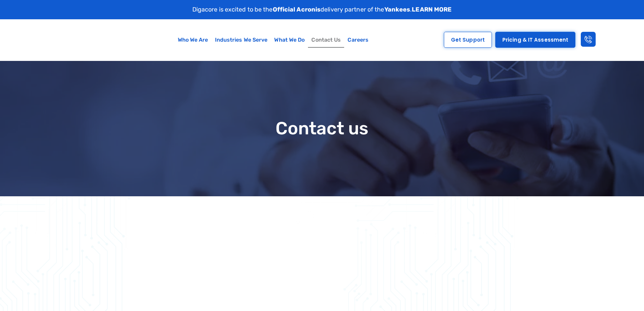  Describe the element at coordinates (322, 10) in the screenshot. I see `p: Digacore is excited to be the delivery partner of the .` at that location.